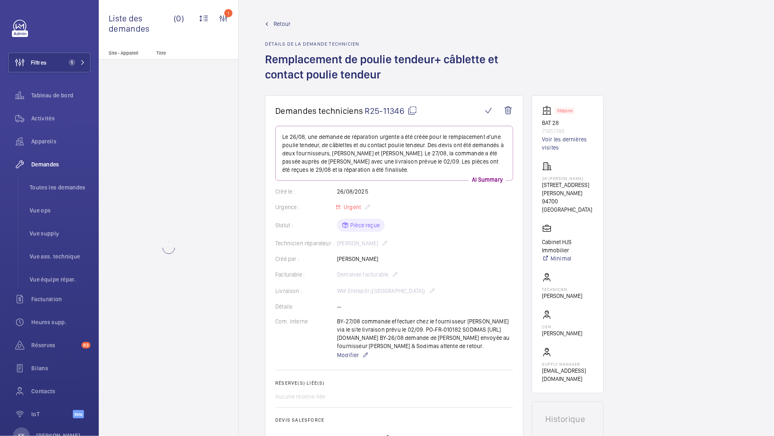  I want to click on img: elevator.svg, so click(548, 111).